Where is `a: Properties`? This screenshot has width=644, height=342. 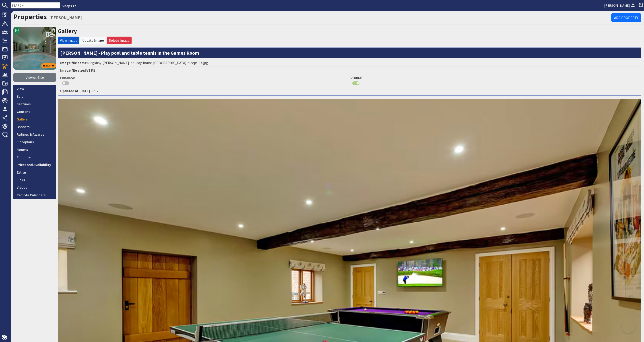
a: Properties is located at coordinates (30, 17).